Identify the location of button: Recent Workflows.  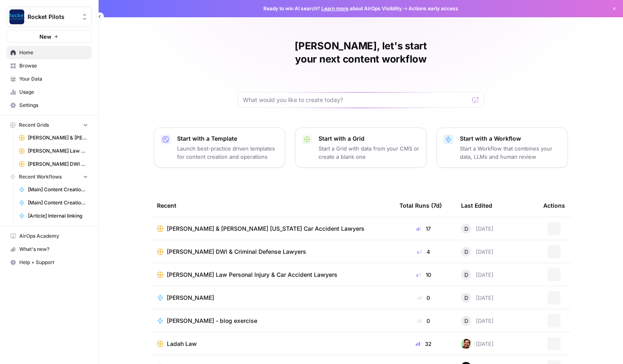
(49, 177).